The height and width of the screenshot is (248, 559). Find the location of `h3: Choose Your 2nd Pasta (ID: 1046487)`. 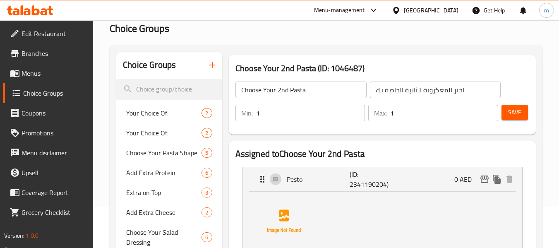

h3: Choose Your 2nd Pasta (ID: 1046487) is located at coordinates (383, 68).